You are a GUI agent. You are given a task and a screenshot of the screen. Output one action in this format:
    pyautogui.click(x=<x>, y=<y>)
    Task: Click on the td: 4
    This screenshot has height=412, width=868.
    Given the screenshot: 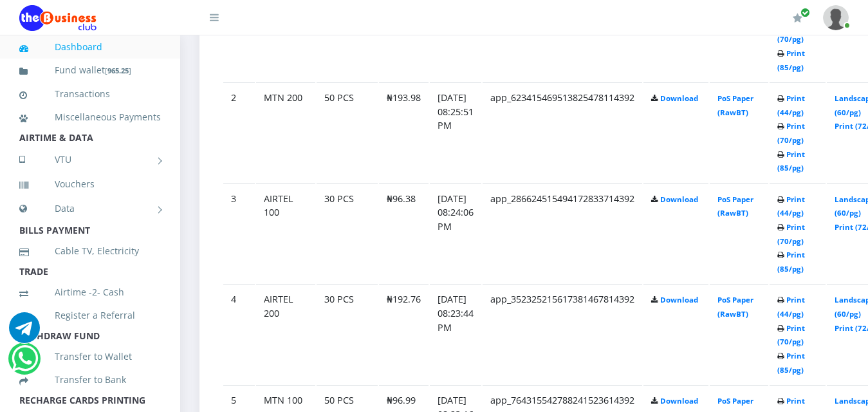 What is the action you would take?
    pyautogui.click(x=239, y=334)
    